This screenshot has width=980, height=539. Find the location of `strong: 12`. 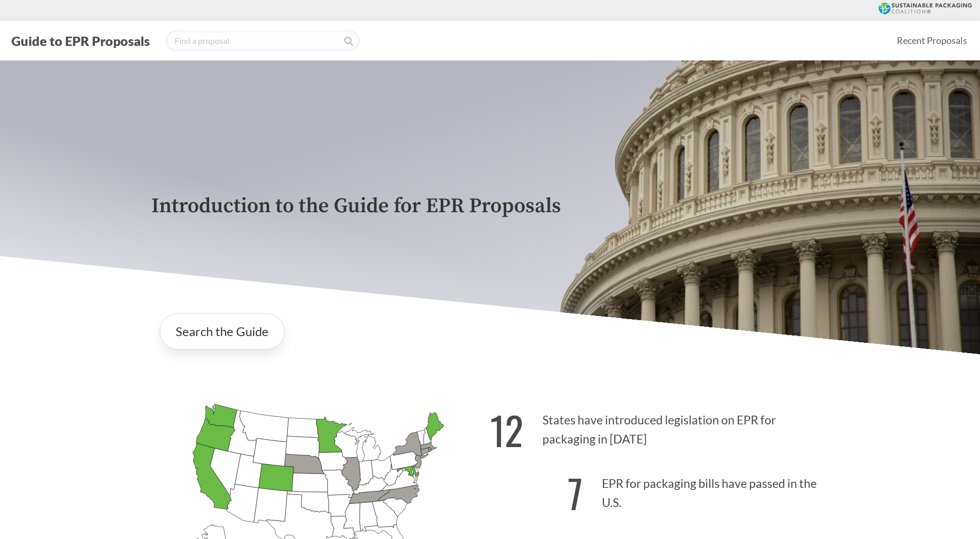

strong: 12 is located at coordinates (507, 430).